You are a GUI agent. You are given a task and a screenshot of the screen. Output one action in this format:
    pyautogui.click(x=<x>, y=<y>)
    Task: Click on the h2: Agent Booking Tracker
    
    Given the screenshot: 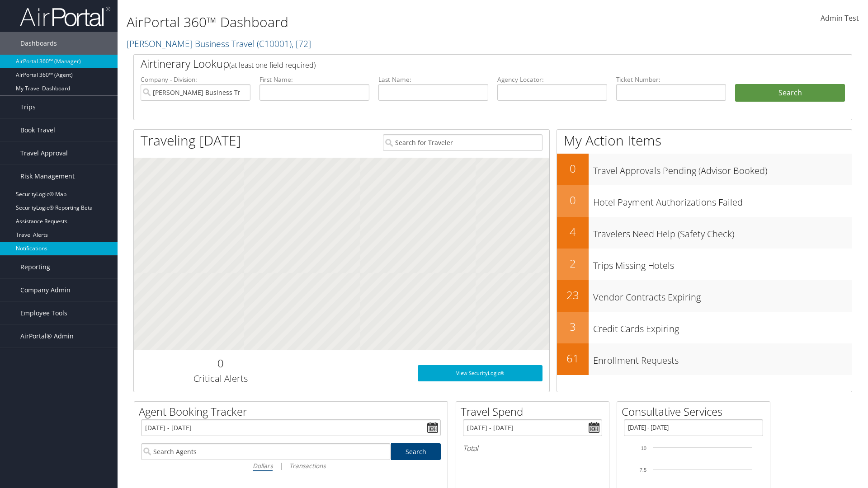 What is the action you would take?
    pyautogui.click(x=293, y=411)
    